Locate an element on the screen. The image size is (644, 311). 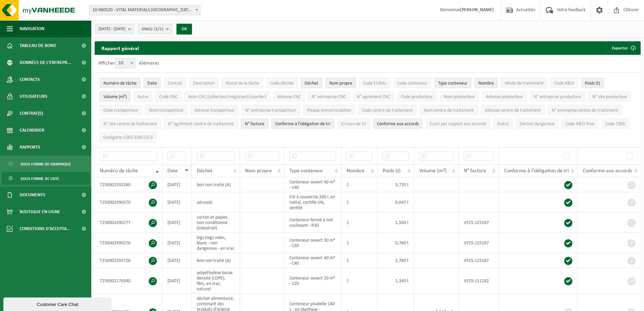
button: Numéro de tâcheNuméro de tâche: Activate to remove sorting is located at coordinates (120, 83).